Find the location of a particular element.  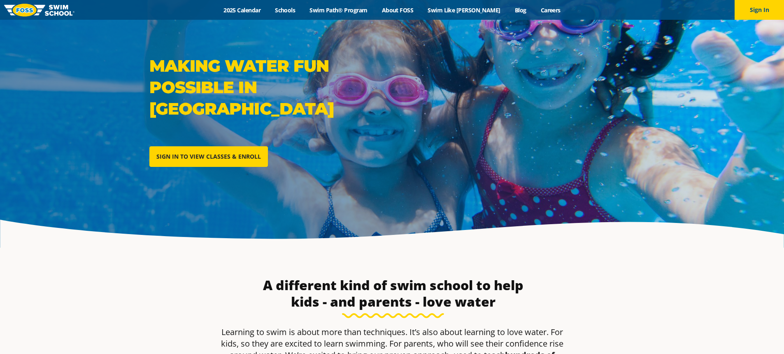

a: Swim Path® Program is located at coordinates (338, 10).